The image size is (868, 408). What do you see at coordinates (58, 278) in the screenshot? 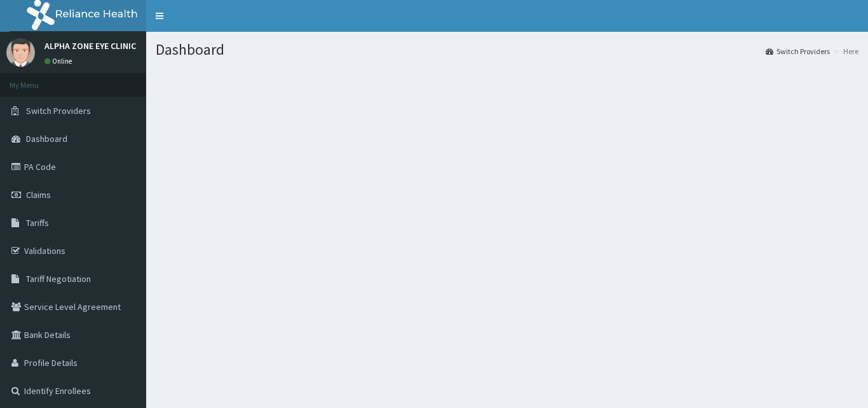
I see `span: Tariff Negotiation` at bounding box center [58, 278].